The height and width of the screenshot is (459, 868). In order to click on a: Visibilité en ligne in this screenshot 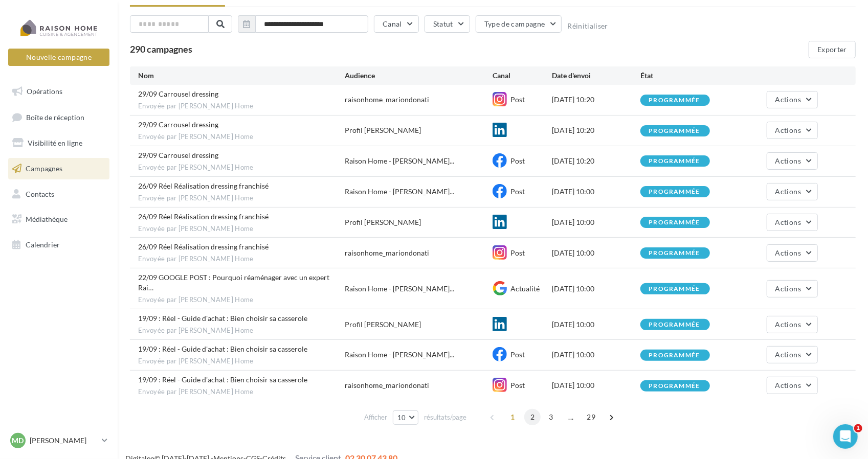, I will do `click(59, 143)`.